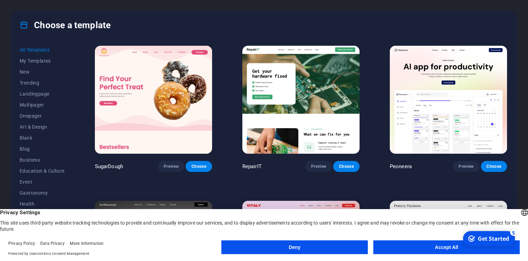 This screenshot has height=261, width=528. I want to click on span: Art & Design, so click(42, 127).